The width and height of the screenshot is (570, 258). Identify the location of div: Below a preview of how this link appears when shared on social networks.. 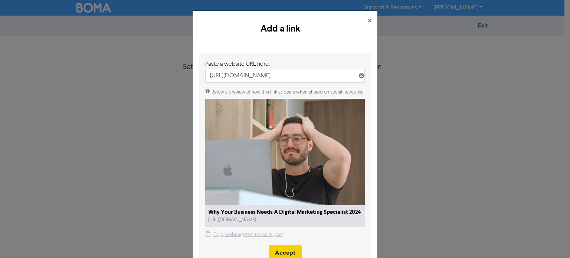
(285, 92).